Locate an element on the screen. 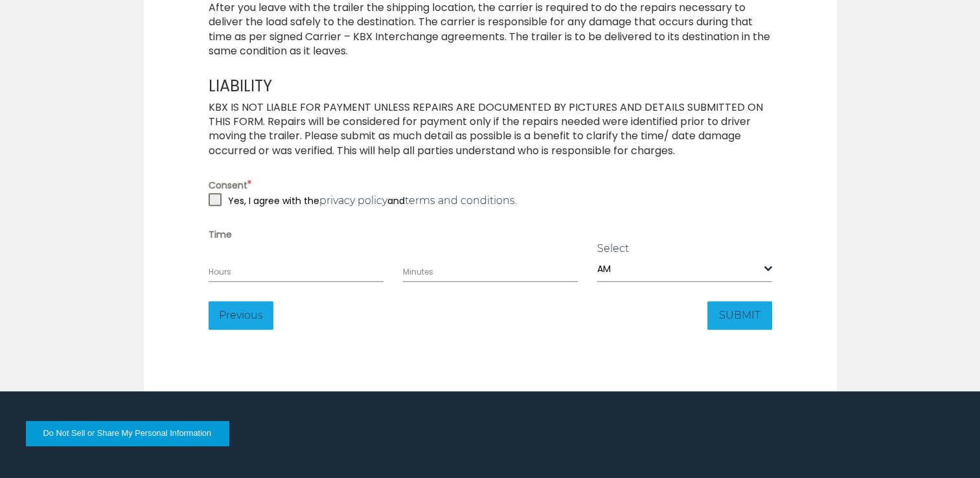 The height and width of the screenshot is (478, 980). h3: KBX IS NOT LIABLE FOR PAYMENT UNLESS REPAIRS ARE DOCUMENTED BY PICTURES AND DETAILS SUBMITTED ON ... is located at coordinates (490, 129).